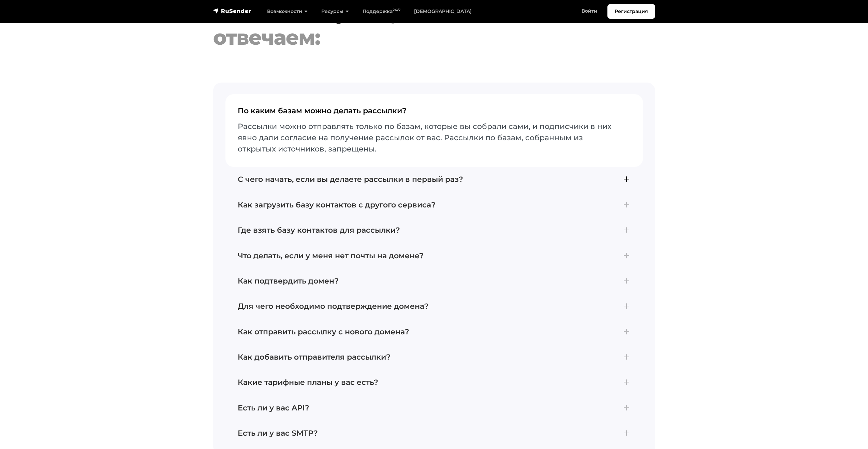 The width and height of the screenshot is (868, 449). What do you see at coordinates (396, 10) in the screenshot?
I see `sup: 24/7` at bounding box center [396, 10].